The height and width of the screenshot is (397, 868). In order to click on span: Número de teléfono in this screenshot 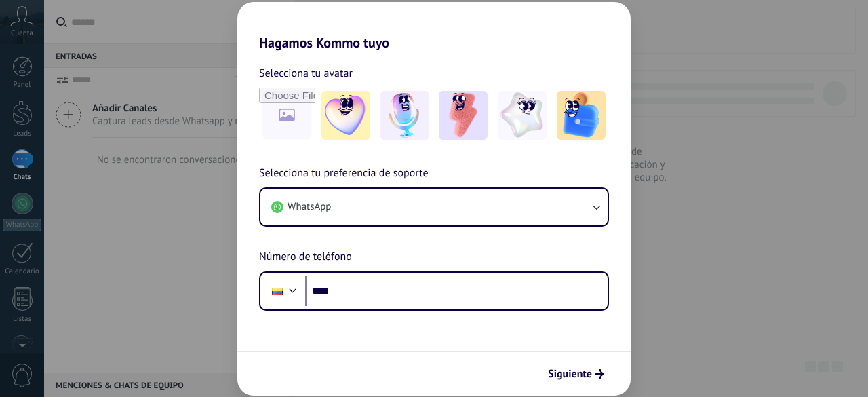, I will do `click(305, 257)`.